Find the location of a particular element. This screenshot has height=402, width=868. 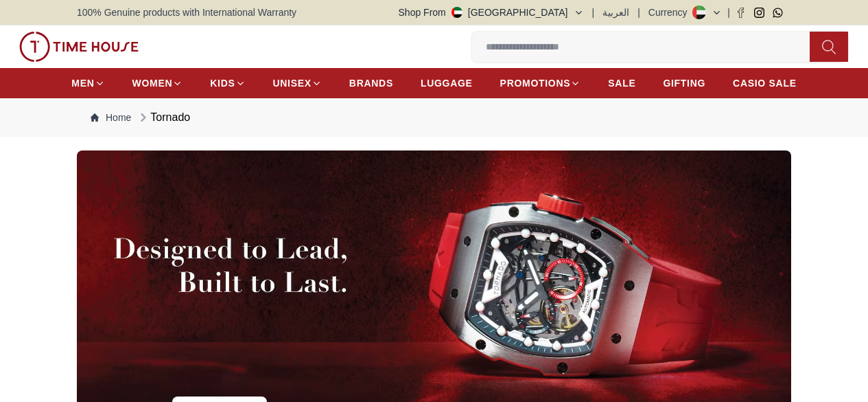

a: WOMEN is located at coordinates (158, 83).